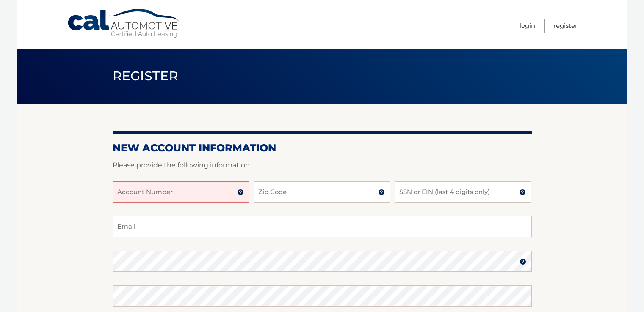 This screenshot has height=312, width=644. Describe the element at coordinates (463, 192) in the screenshot. I see `input: SSN or EIN (last 4 digits only)` at that location.